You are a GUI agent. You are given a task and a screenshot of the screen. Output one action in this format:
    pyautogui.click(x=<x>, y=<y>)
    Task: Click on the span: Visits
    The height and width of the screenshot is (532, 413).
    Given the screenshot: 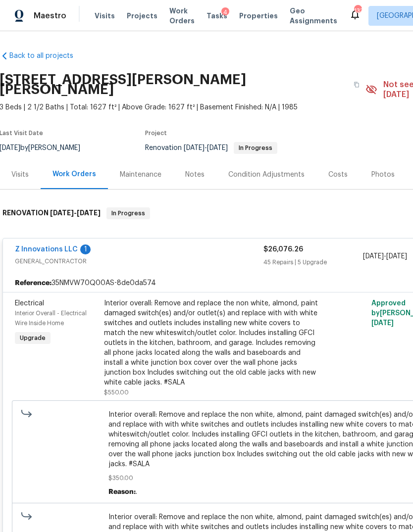 What is the action you would take?
    pyautogui.click(x=105, y=16)
    